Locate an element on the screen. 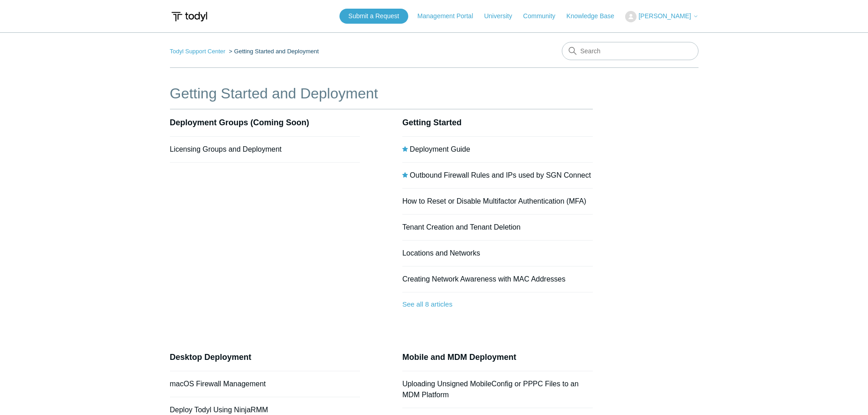  a: Knowledge Base is located at coordinates (595, 16).